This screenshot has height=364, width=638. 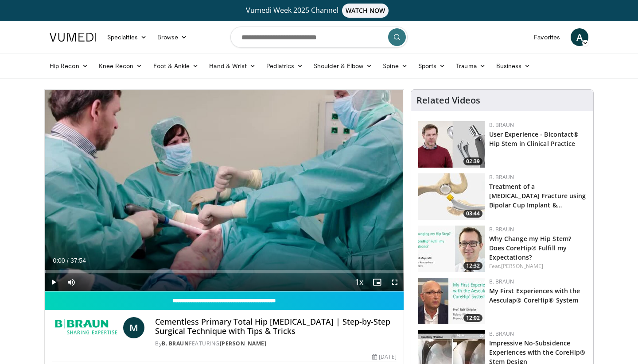 What do you see at coordinates (470, 66) in the screenshot?
I see `a: Trauma` at bounding box center [470, 66].